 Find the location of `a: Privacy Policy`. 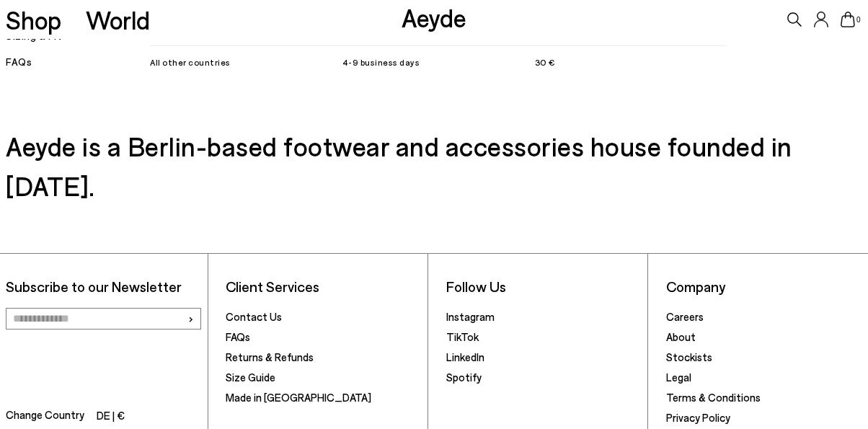

a: Privacy Policy is located at coordinates (698, 418).